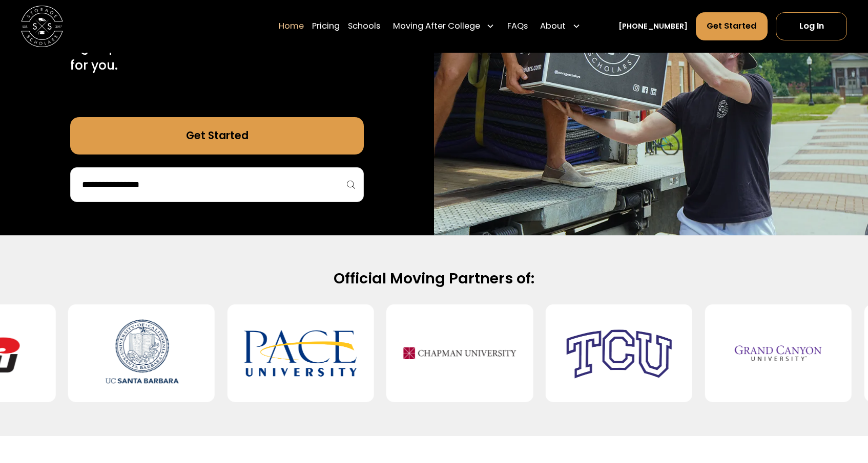  I want to click on a: home, so click(42, 26).